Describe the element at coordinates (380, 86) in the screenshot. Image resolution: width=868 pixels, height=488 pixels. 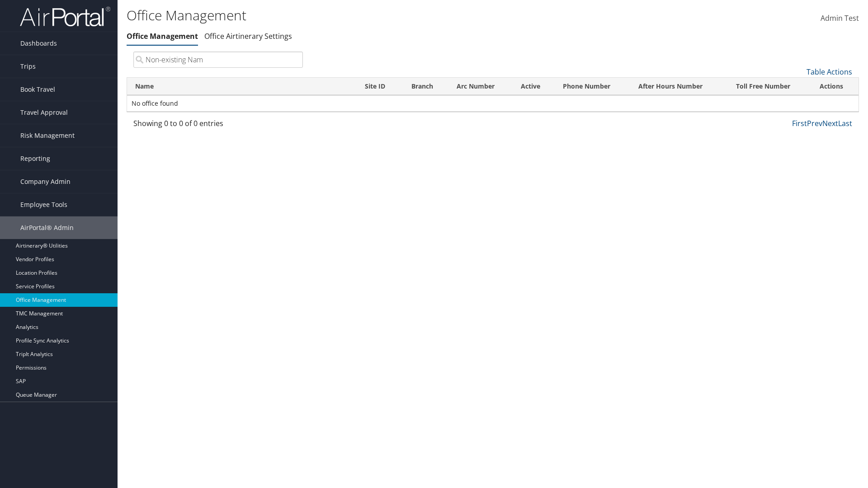
I see `th: Site ID: activate to sort column ascending` at that location.